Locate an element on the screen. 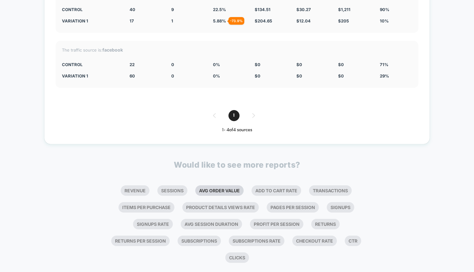 The image size is (474, 272). li: Profit Per Session is located at coordinates (277, 224).